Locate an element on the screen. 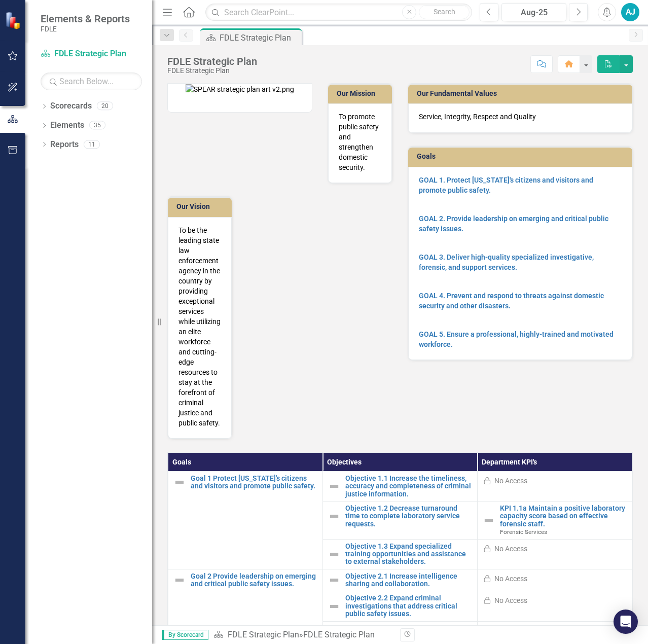 This screenshot has height=644, width=648. p: Service, Integrity, Respect and Quality is located at coordinates (520, 117).